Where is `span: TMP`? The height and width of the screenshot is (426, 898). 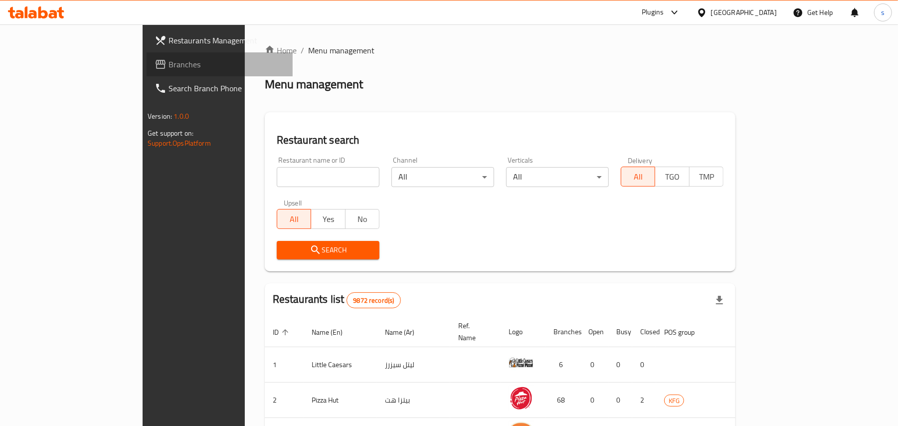 span: TMP is located at coordinates (706, 176).